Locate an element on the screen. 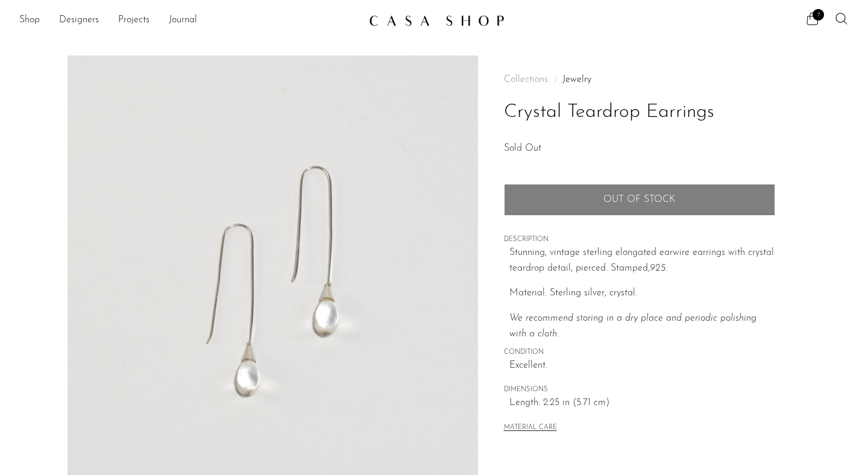 The height and width of the screenshot is (475, 868). span: Excellent. is located at coordinates (642, 366).